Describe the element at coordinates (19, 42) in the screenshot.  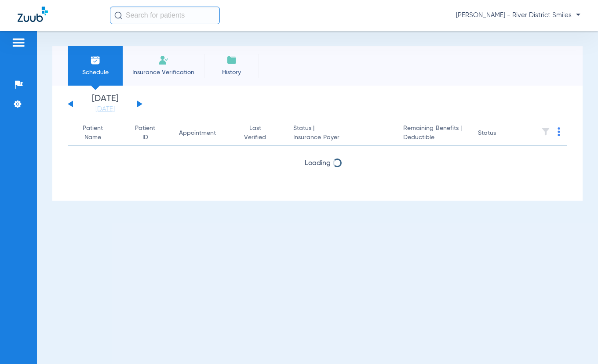
I see `img: hamburger-icon` at that location.